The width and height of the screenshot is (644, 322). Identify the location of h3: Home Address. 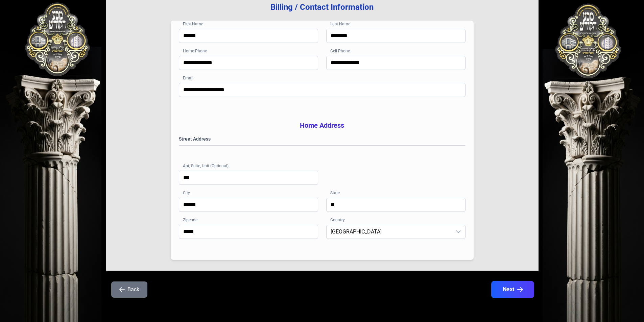
(322, 126).